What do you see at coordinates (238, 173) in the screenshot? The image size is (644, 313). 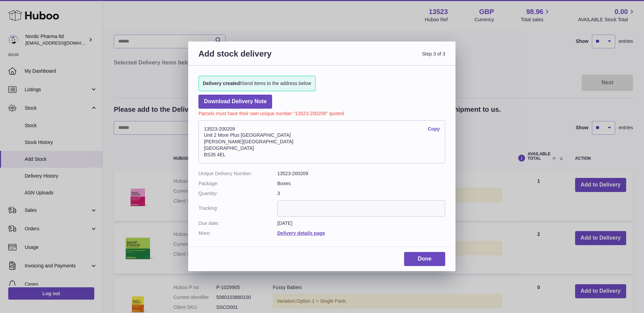 I see `dt: Unique Delivery Number:` at bounding box center [238, 173].